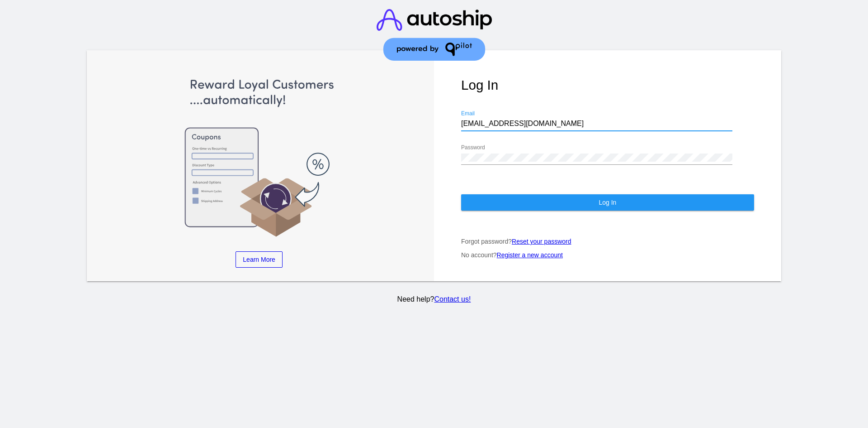 This screenshot has height=428, width=868. Describe the element at coordinates (597, 123) in the screenshot. I see `input: Email` at that location.